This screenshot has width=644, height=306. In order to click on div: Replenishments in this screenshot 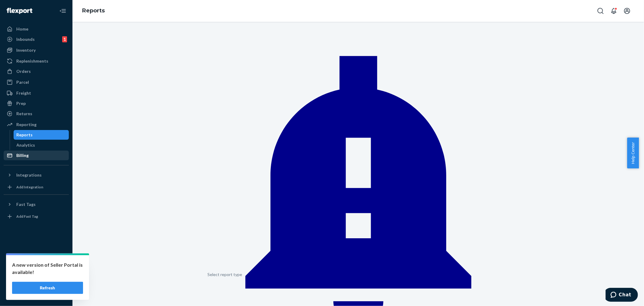, I will do `click(32, 61)`.